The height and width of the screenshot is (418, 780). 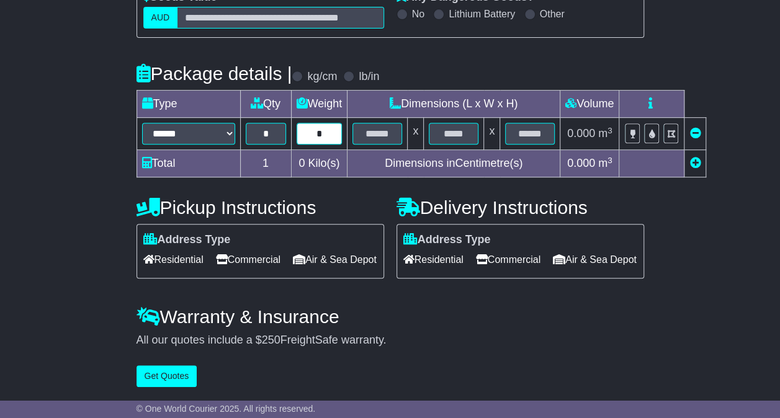 I want to click on button: Get Quotes, so click(x=167, y=376).